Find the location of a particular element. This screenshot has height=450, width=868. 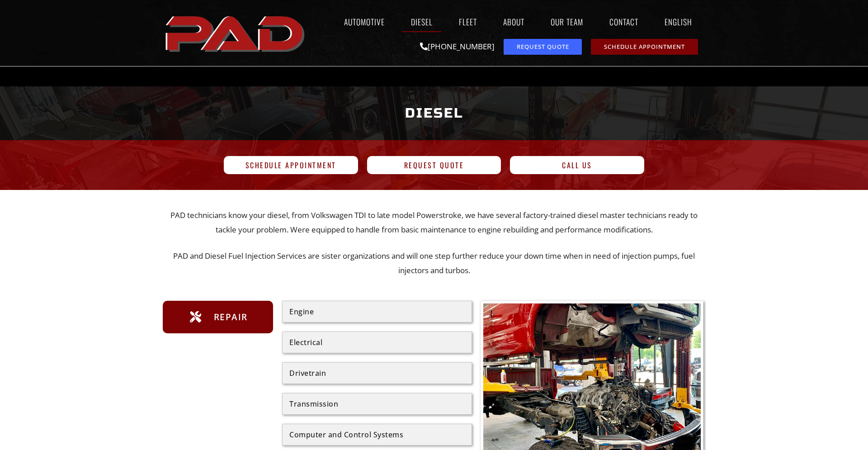

span: Repair is located at coordinates (230, 317).